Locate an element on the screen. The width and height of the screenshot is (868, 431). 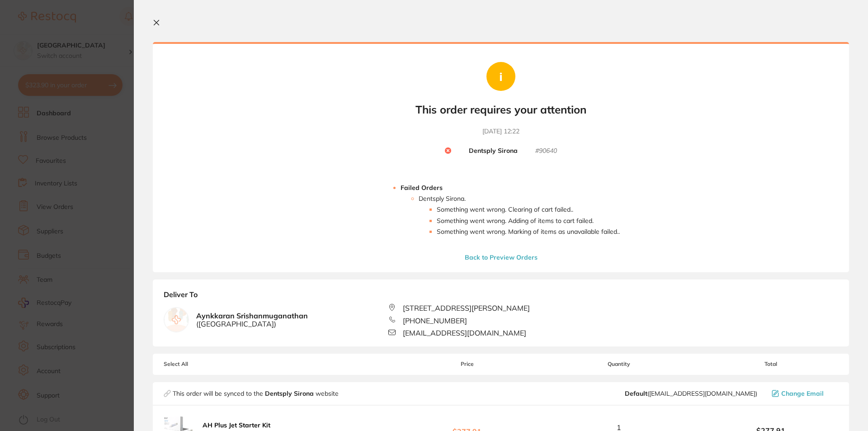
strong: Failed Orders is located at coordinates (421, 188).